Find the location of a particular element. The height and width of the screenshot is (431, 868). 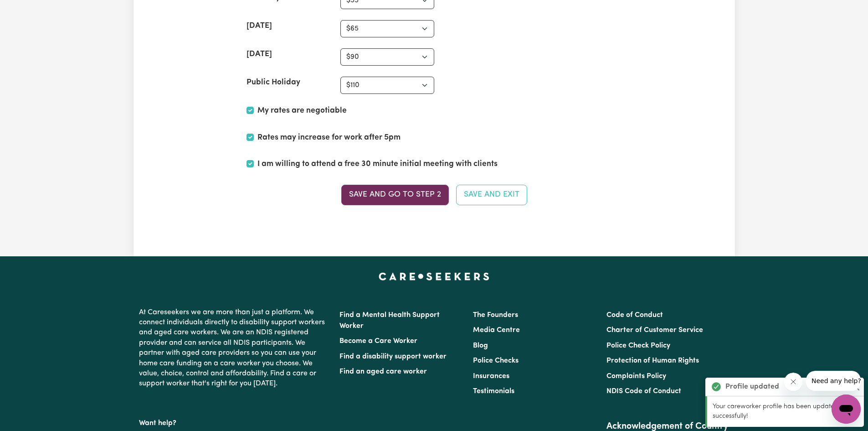

a: Complaints Policy is located at coordinates (636, 377).